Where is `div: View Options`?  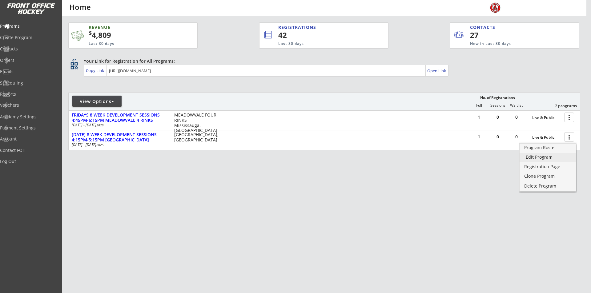 div: View Options is located at coordinates (97, 102).